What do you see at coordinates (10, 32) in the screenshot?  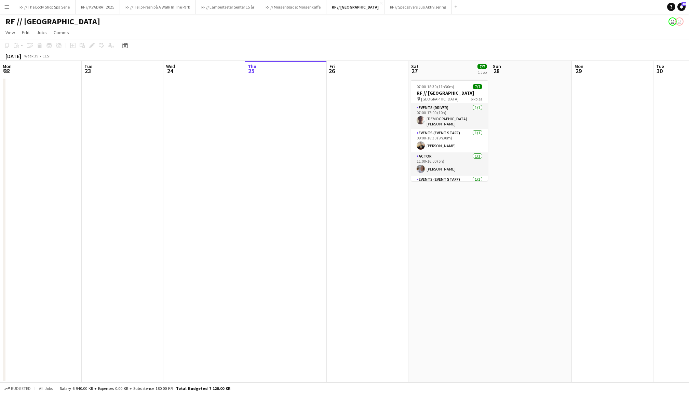 I see `span: View` at bounding box center [10, 32].